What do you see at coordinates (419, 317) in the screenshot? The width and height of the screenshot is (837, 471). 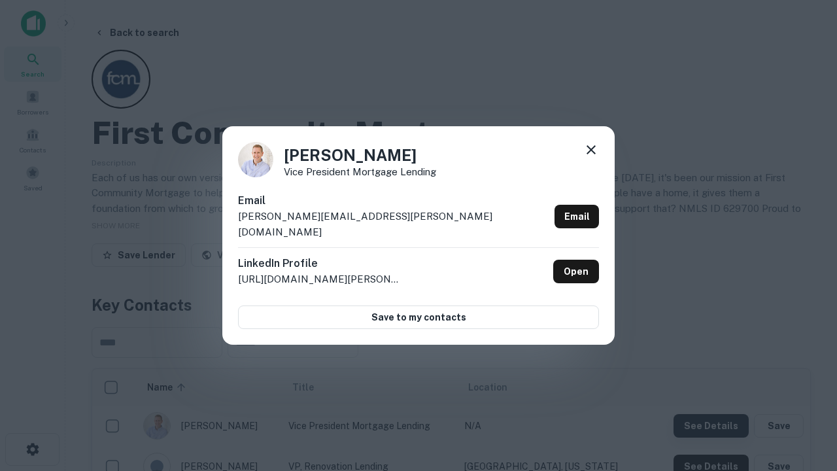 I see `button: Save to my contacts` at bounding box center [419, 317].